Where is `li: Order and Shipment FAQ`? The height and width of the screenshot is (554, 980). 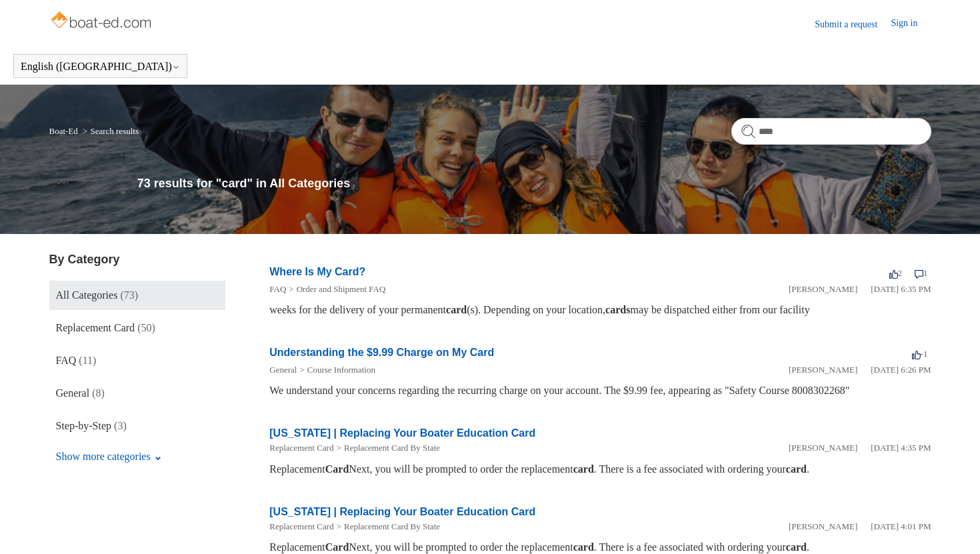 li: Order and Shipment FAQ is located at coordinates (335, 289).